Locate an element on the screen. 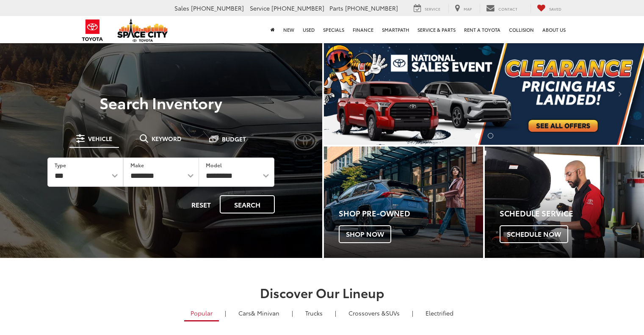  label: Type is located at coordinates (60, 165).